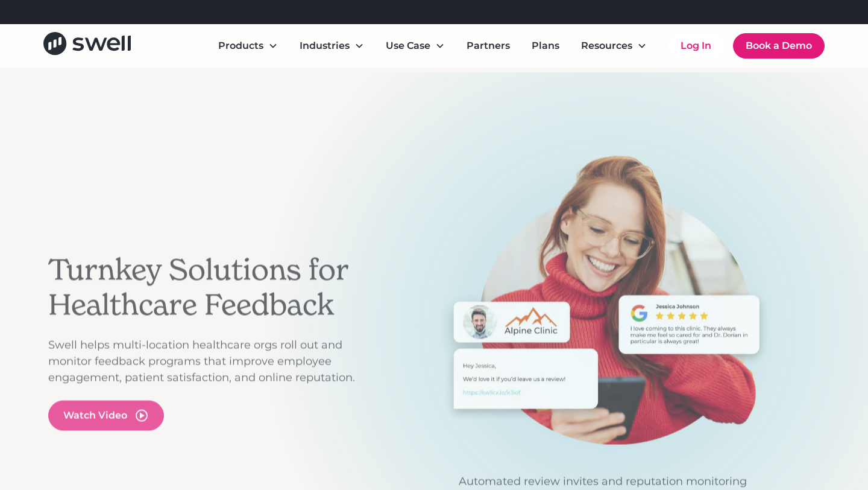 The image size is (868, 490). What do you see at coordinates (488, 46) in the screenshot?
I see `a: Partners` at bounding box center [488, 46].